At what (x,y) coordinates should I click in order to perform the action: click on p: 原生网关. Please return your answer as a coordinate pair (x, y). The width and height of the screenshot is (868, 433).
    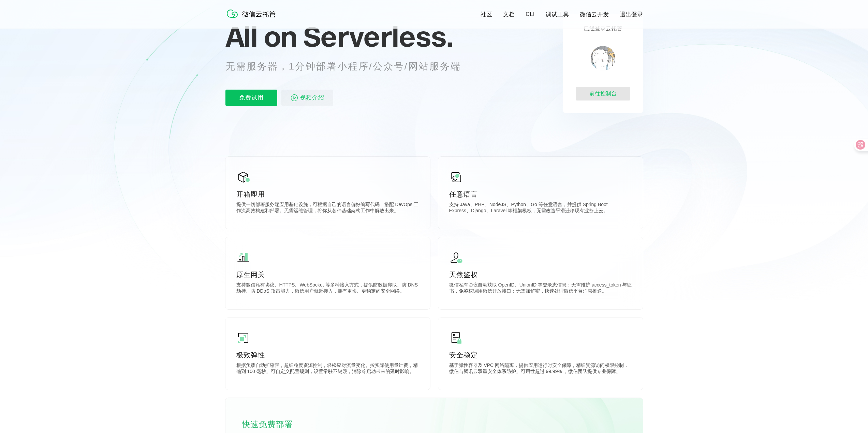
    Looking at the image, I should click on (328, 275).